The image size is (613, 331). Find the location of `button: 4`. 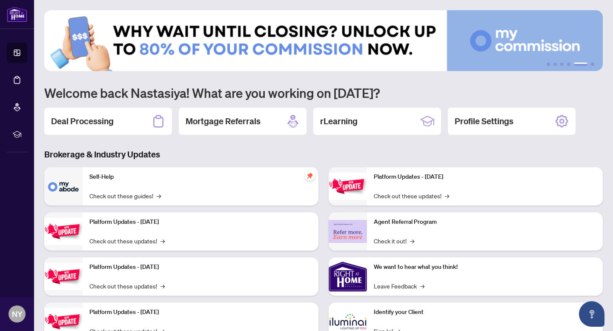

button: 4 is located at coordinates (569, 64).